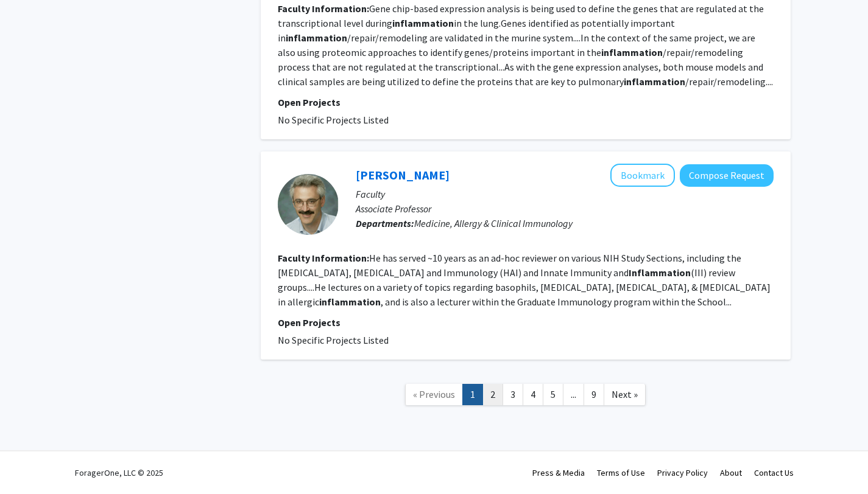 This screenshot has height=494, width=868. Describe the element at coordinates (513, 394) in the screenshot. I see `a: 3` at that location.